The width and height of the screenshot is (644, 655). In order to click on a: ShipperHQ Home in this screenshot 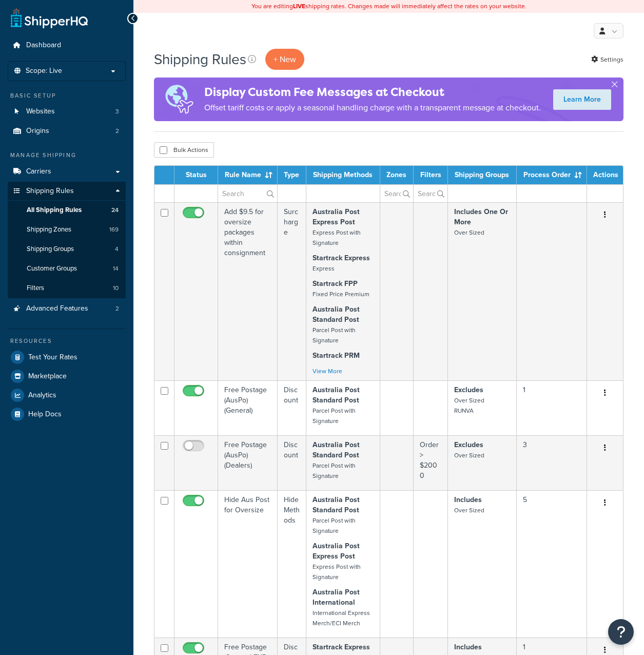, I will do `click(49, 18)`.